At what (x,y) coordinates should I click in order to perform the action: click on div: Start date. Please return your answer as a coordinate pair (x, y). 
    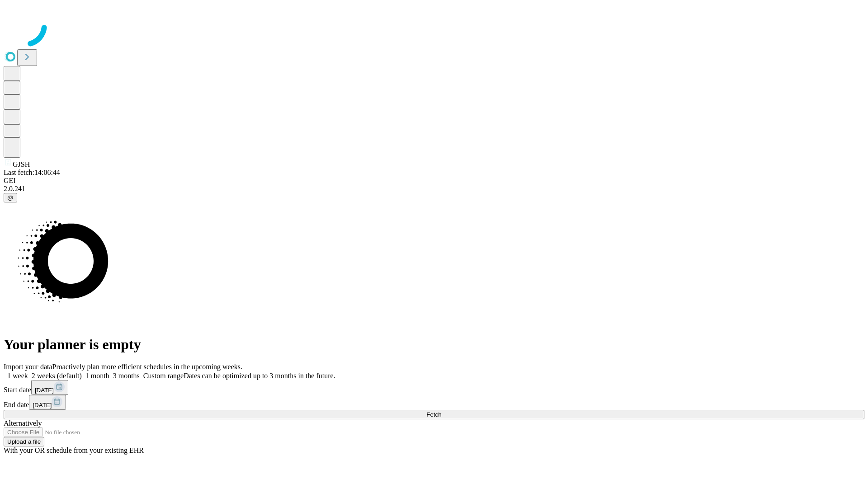
    Looking at the image, I should click on (434, 387).